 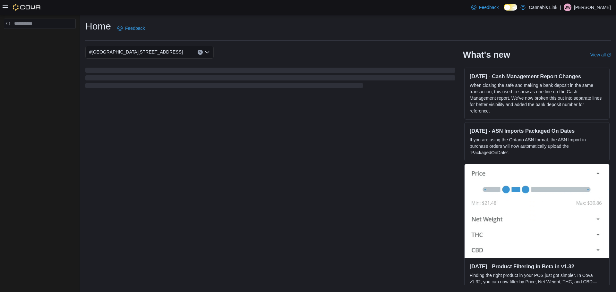 What do you see at coordinates (567, 7) in the screenshot?
I see `span: BW` at bounding box center [567, 7].